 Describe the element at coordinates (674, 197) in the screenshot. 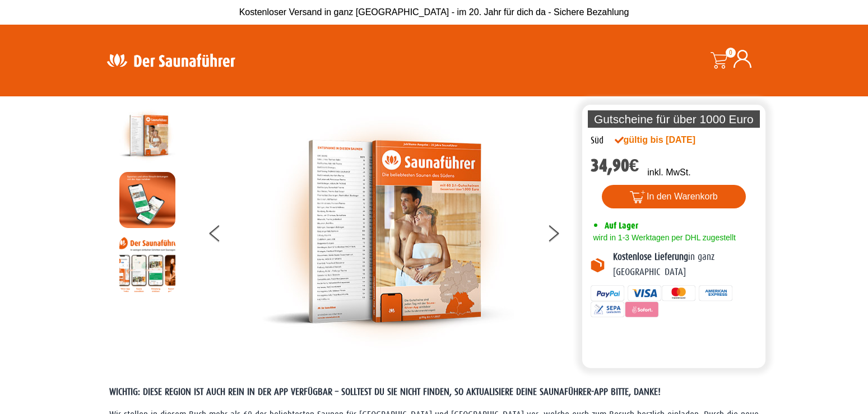

I see `button: In den Warenkorb` at that location.